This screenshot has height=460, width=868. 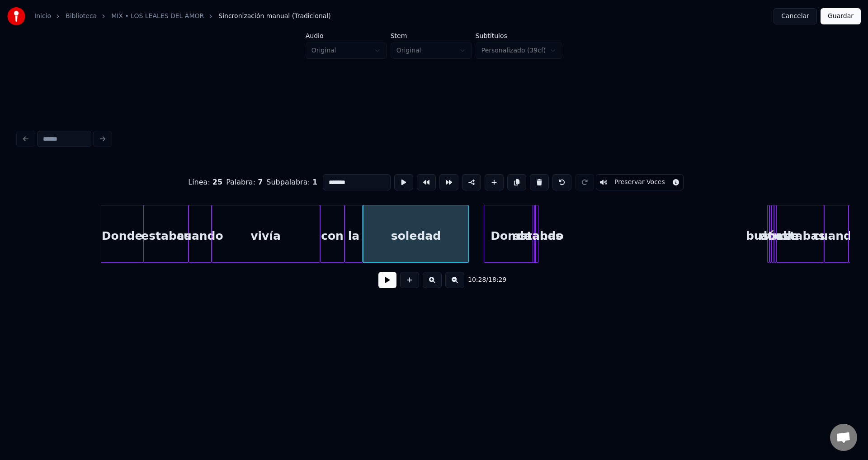 I want to click on label: Subtítulos, so click(x=519, y=36).